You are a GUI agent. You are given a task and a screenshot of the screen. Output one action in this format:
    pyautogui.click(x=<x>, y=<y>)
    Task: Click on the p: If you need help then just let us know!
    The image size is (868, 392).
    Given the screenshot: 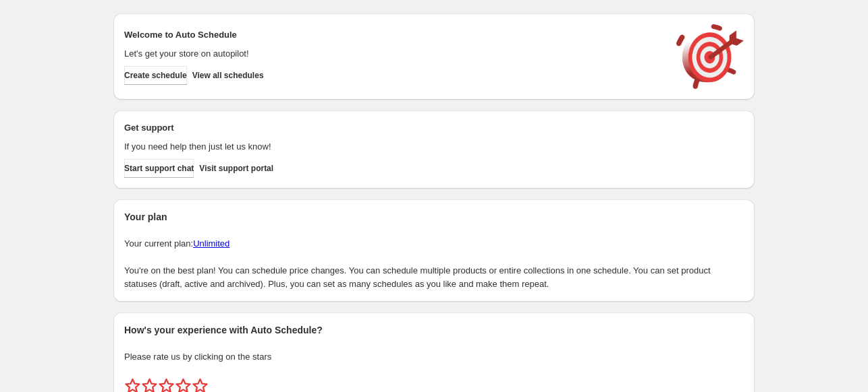 What is the action you would take?
    pyautogui.click(x=393, y=147)
    